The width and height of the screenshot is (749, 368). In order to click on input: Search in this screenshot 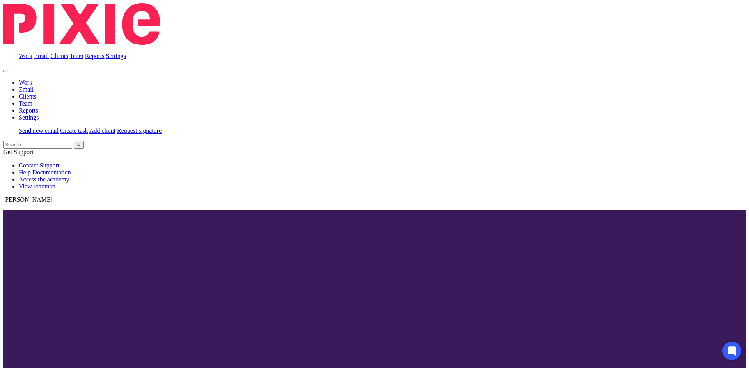, I will do `click(37, 145)`.